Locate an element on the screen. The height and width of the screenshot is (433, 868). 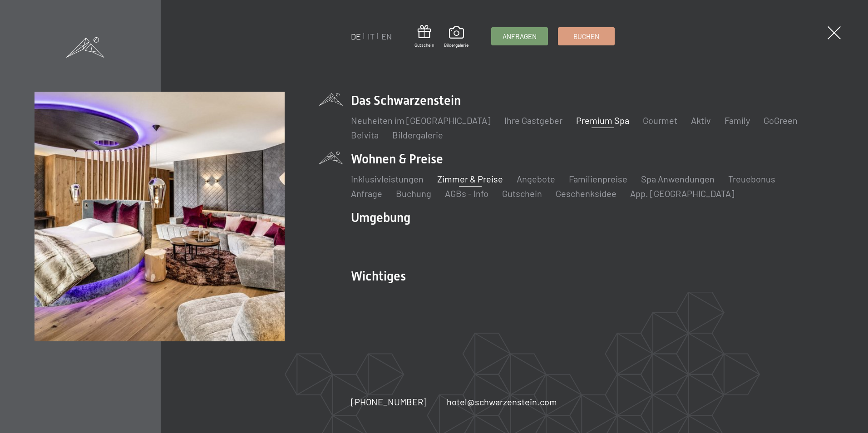
a: Ihre Gastgeber is located at coordinates (533, 120).